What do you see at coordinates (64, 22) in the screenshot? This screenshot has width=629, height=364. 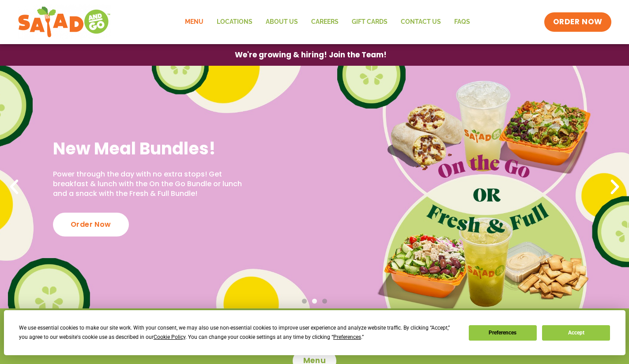 I see `img: new-SAG-logo-768×292` at bounding box center [64, 22].